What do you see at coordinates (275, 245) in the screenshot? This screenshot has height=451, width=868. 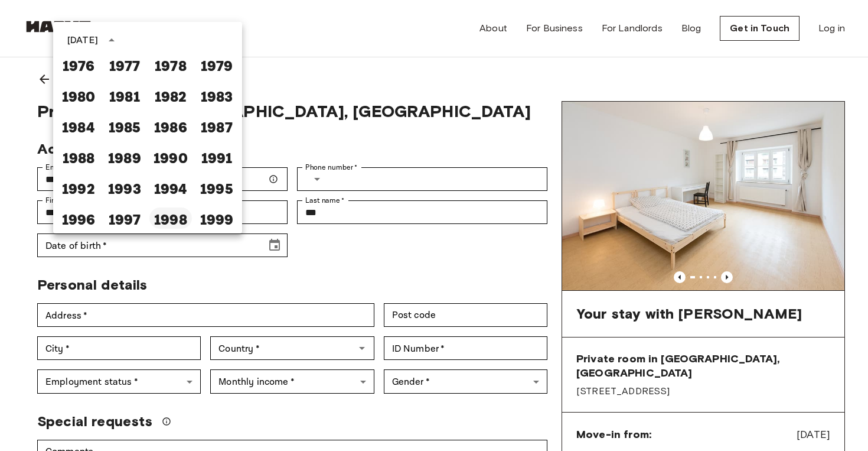 I see `button: Choose date` at bounding box center [275, 245].